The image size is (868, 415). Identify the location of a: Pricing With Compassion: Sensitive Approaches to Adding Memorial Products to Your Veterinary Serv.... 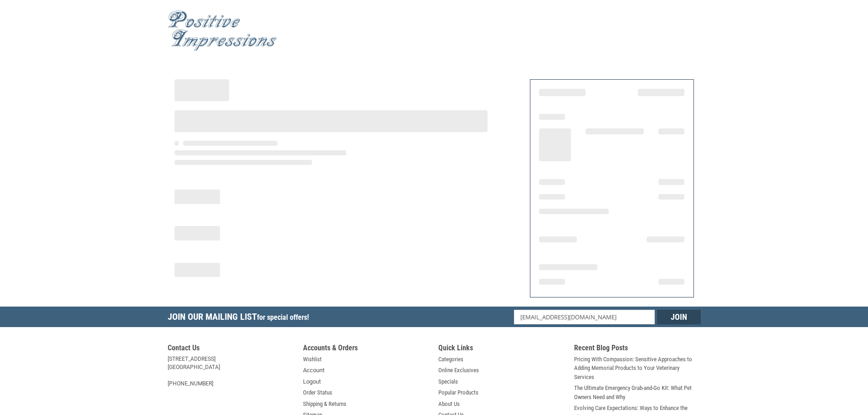
(637, 368).